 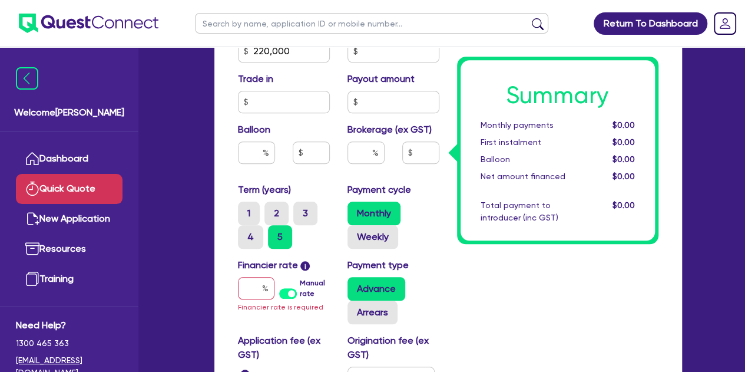 I want to click on img: quest-connect-logo-blue, so click(x=88, y=23).